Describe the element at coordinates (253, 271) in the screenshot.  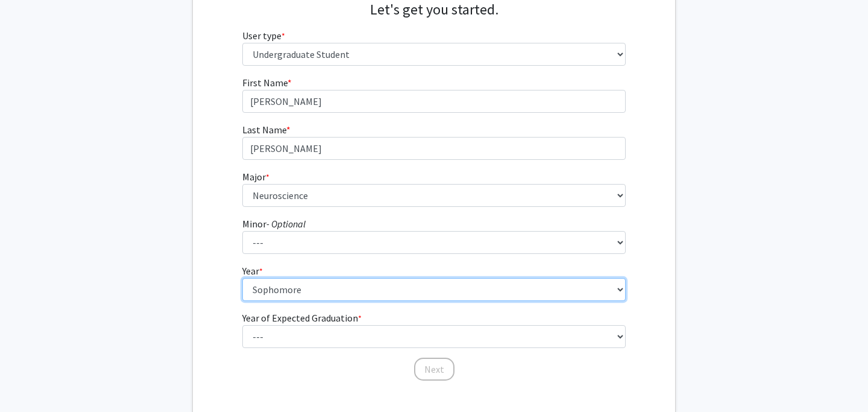
I see `label: Year` at that location.